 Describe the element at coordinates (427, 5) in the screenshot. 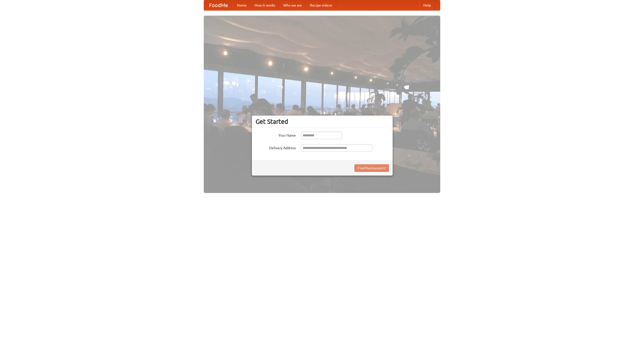

I see `a: Help` at that location.